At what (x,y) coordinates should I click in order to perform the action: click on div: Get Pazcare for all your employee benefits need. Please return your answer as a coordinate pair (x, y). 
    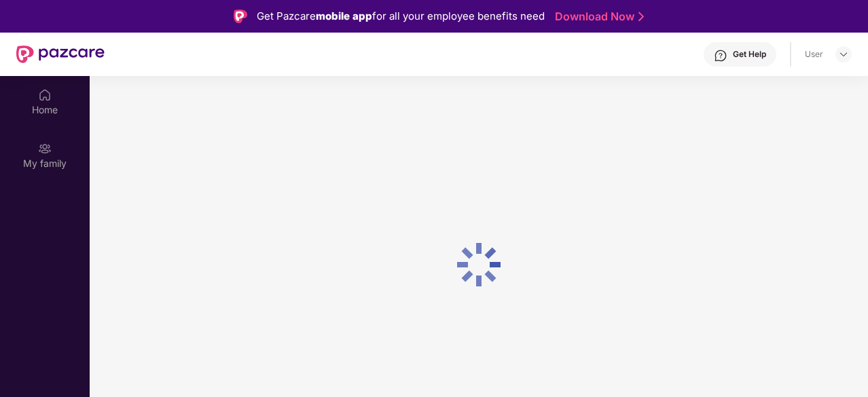
    Looking at the image, I should click on (401, 16).